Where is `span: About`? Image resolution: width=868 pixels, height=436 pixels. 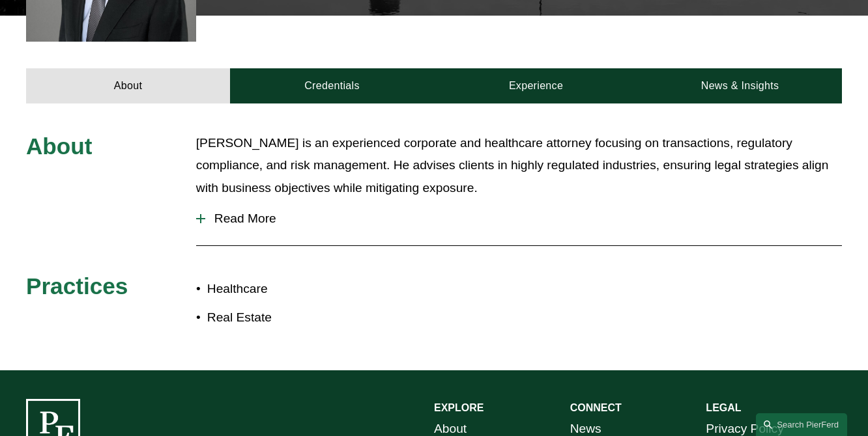
span: About is located at coordinates (59, 146).